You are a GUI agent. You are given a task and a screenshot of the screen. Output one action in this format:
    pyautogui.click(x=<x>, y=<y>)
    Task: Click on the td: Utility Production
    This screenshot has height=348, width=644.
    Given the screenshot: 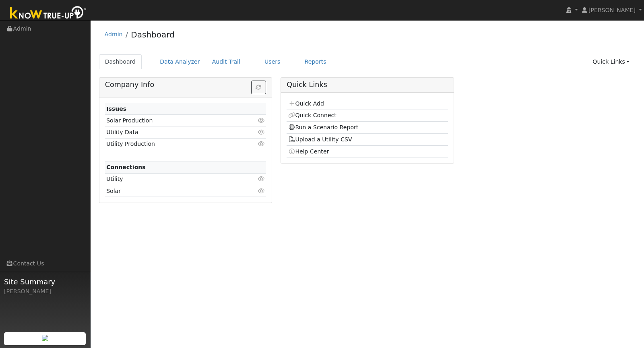 What is the action you would take?
    pyautogui.click(x=173, y=143)
    